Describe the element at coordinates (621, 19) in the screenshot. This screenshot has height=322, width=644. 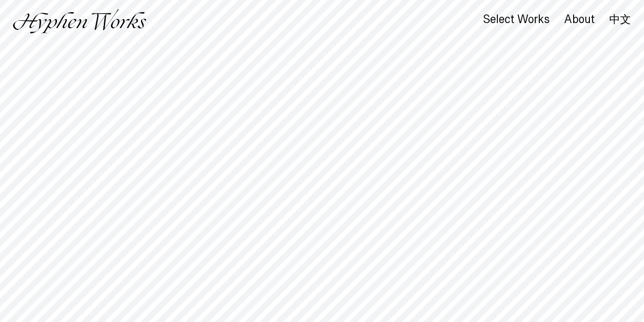
I see `a: 中文` at that location.